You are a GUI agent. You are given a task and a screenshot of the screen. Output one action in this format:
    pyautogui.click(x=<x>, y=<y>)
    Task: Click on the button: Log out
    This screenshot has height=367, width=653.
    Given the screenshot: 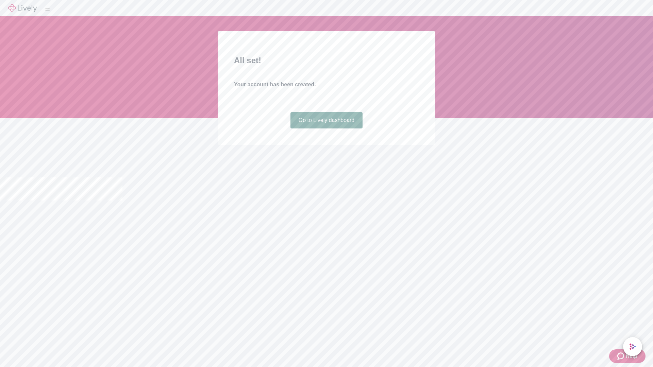 What is the action you would take?
    pyautogui.click(x=48, y=10)
    